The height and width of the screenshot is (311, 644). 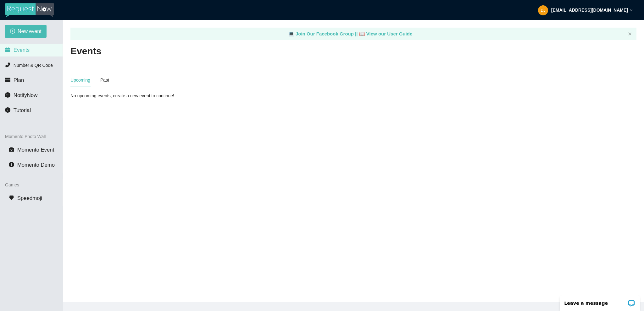 What do you see at coordinates (8, 95) in the screenshot?
I see `span: message` at bounding box center [8, 95].